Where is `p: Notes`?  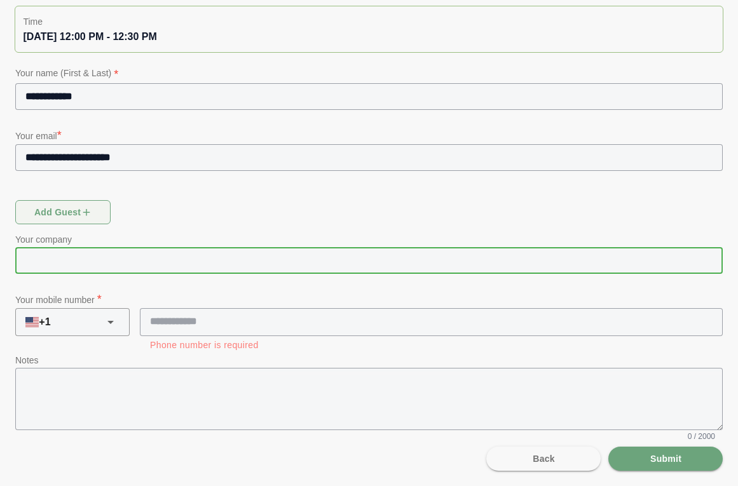 p: Notes is located at coordinates (369, 361).